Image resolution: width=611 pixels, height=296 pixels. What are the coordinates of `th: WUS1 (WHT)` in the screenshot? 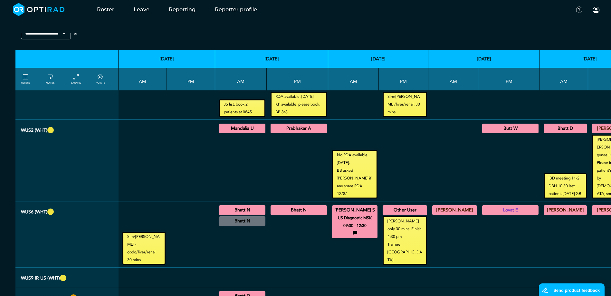 It's located at (67, 92).